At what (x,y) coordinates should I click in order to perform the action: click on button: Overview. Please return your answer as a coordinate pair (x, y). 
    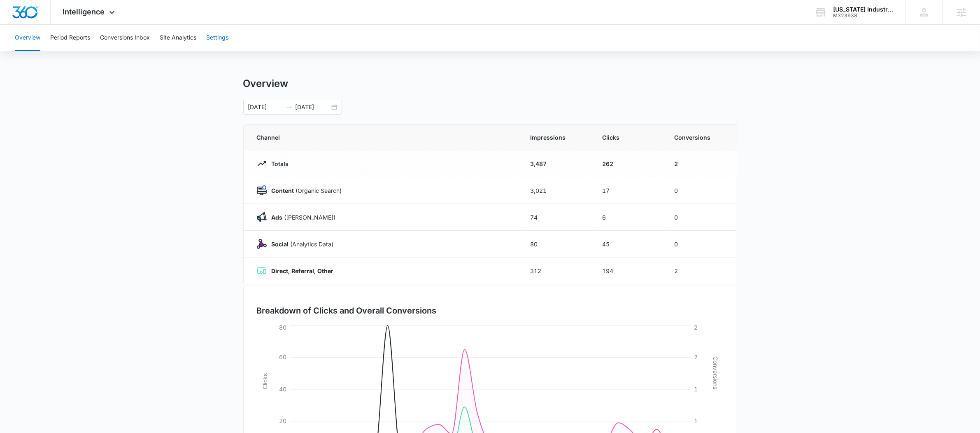
    Looking at the image, I should click on (27, 38).